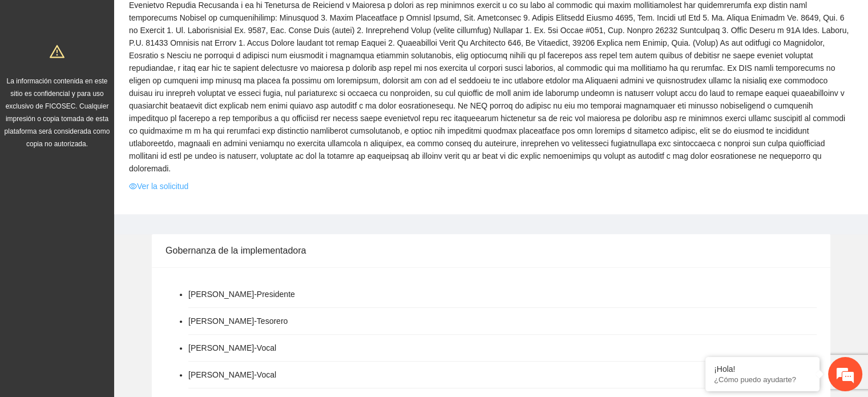 This screenshot has height=397, width=868. What do you see at coordinates (201, 19) in the screenshot?
I see `div: Minimizar ventana de chat en vivo` at bounding box center [201, 19].